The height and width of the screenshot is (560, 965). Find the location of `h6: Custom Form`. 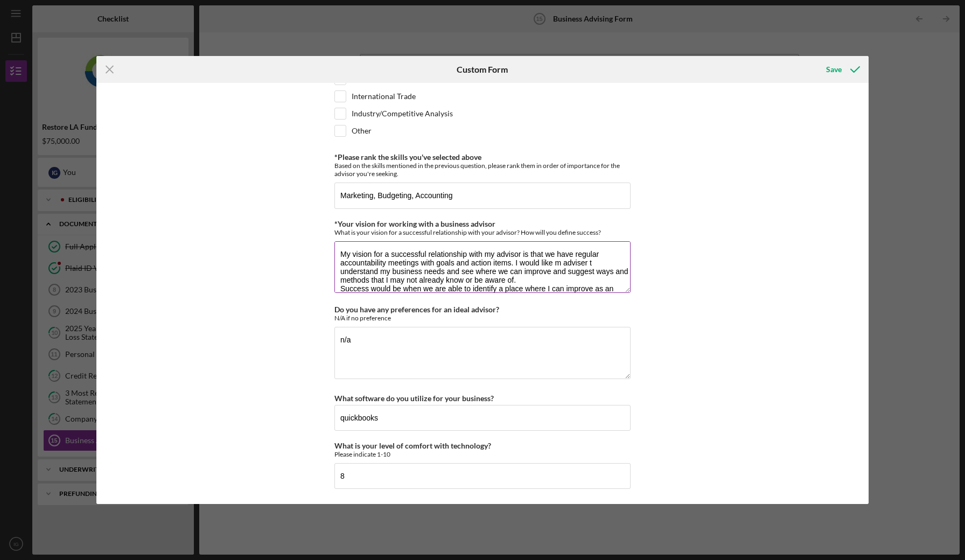

h6: Custom Form is located at coordinates (482, 69).